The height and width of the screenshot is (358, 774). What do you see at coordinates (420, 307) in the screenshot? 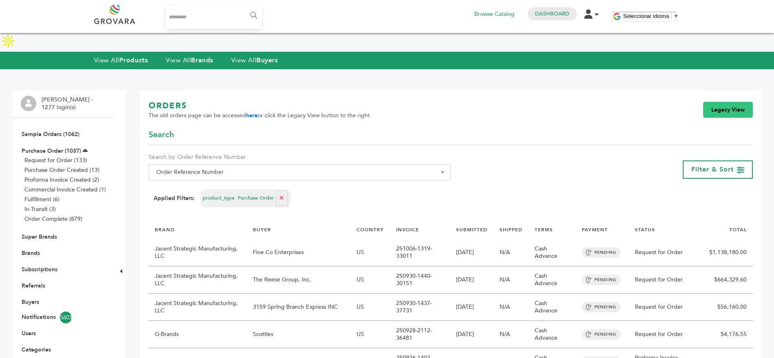
I see `td: 250930-1437-37731` at bounding box center [420, 307].